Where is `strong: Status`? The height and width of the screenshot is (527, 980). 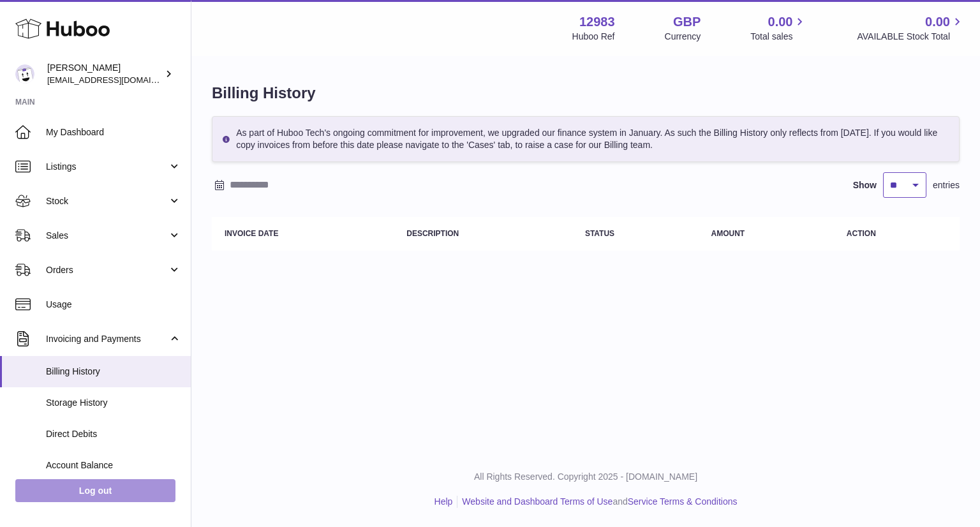
strong: Status is located at coordinates (600, 234).